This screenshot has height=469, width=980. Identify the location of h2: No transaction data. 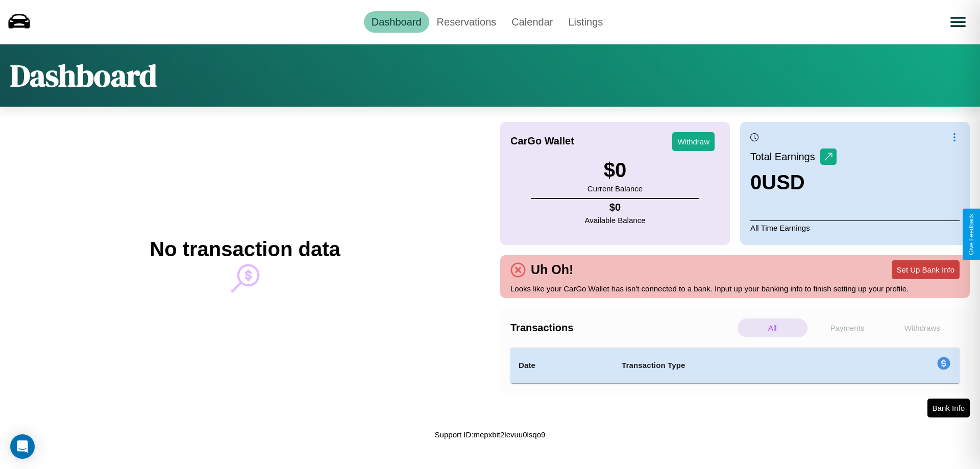
(244, 249).